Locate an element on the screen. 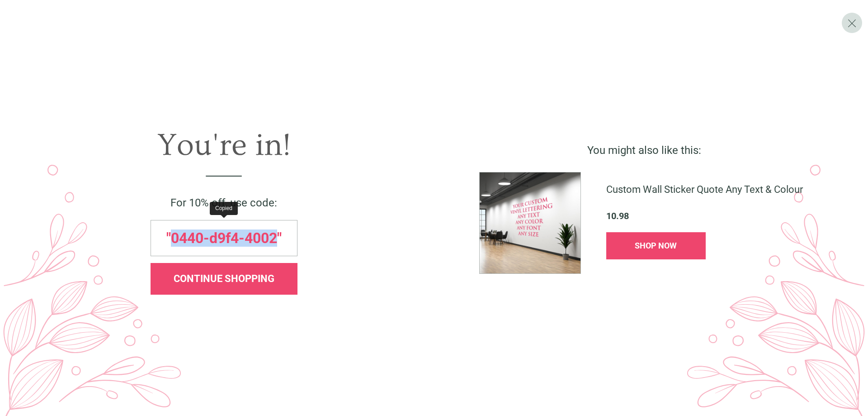  span: For 10% off, use code: is located at coordinates (224, 203).